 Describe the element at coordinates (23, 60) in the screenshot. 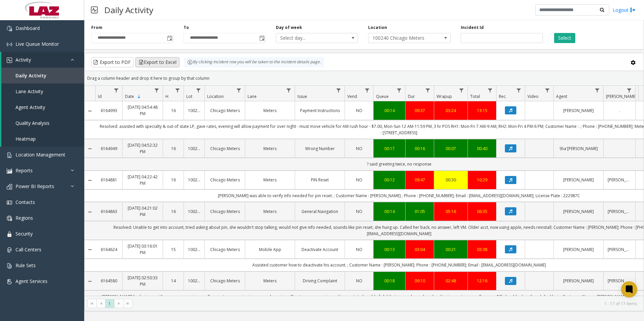

I see `span: Activity` at that location.